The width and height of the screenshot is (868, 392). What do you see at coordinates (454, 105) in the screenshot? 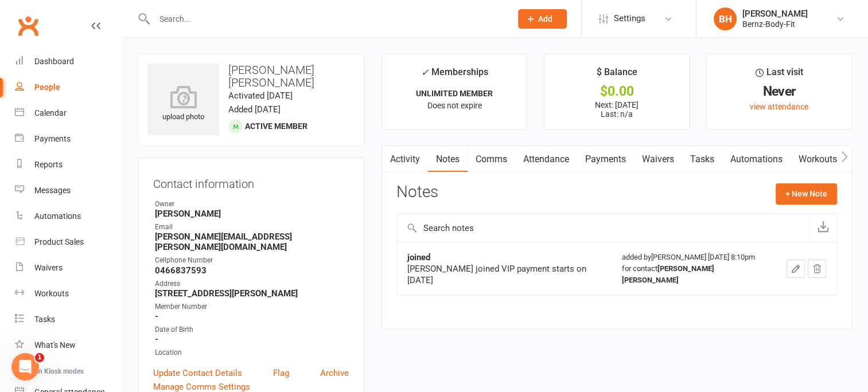
I see `span: Does not expire` at bounding box center [454, 105].